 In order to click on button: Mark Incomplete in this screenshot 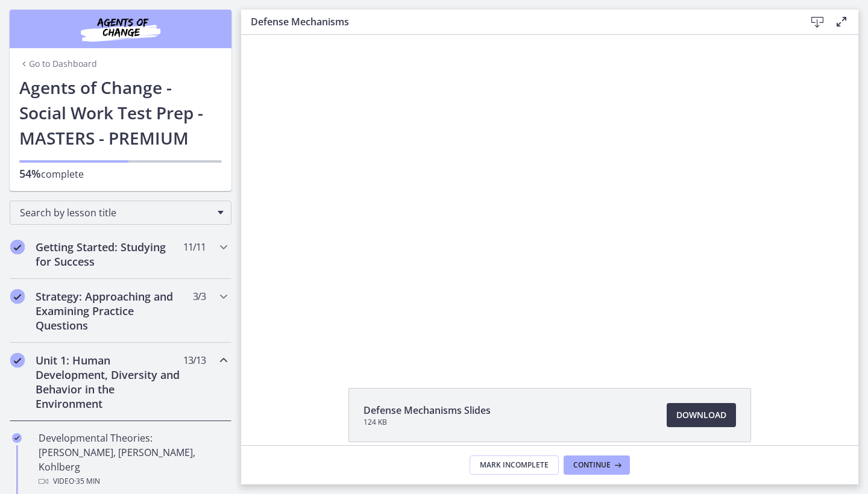, I will do `click(514, 466)`.